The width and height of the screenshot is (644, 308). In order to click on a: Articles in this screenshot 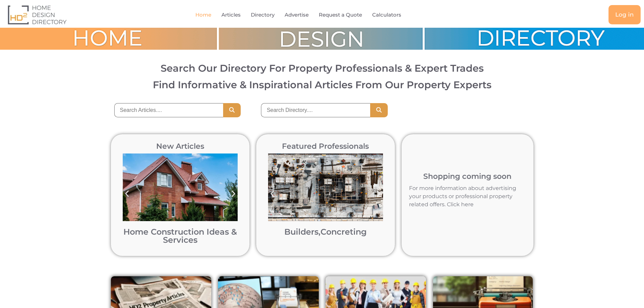, I will do `click(231, 15)`.